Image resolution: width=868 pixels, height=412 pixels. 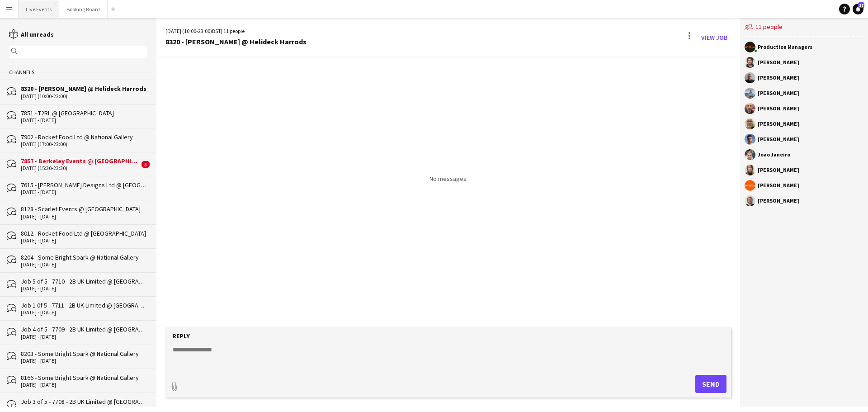 I want to click on a: View Job, so click(x=714, y=37).